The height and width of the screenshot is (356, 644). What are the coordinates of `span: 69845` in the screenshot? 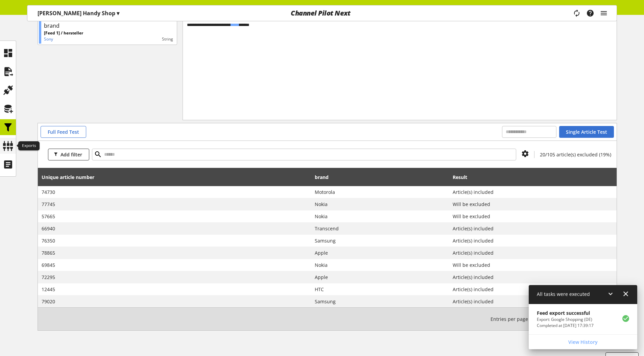 It's located at (175, 265).